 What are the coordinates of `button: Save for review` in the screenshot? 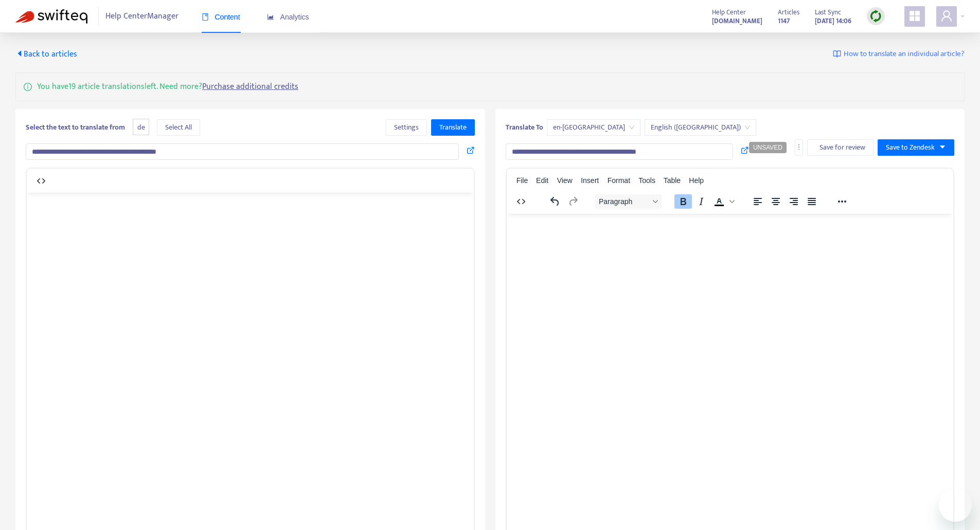 It's located at (840, 148).